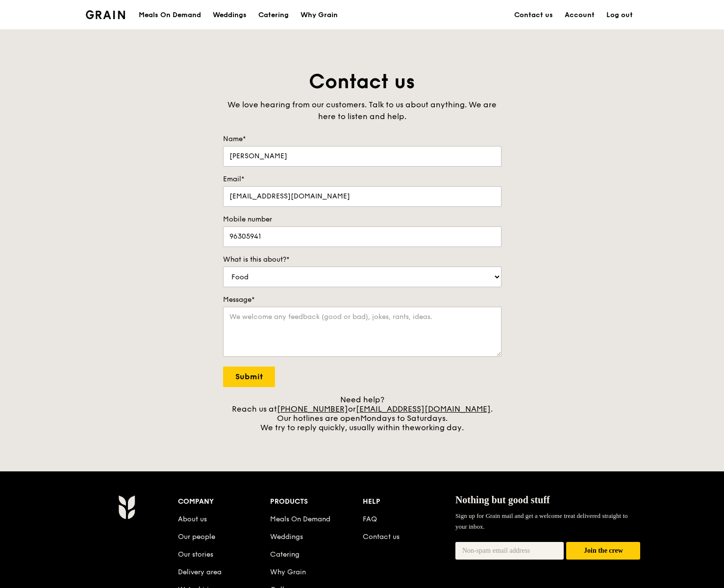 The image size is (724, 588). I want to click on a: Log out, so click(620, 15).